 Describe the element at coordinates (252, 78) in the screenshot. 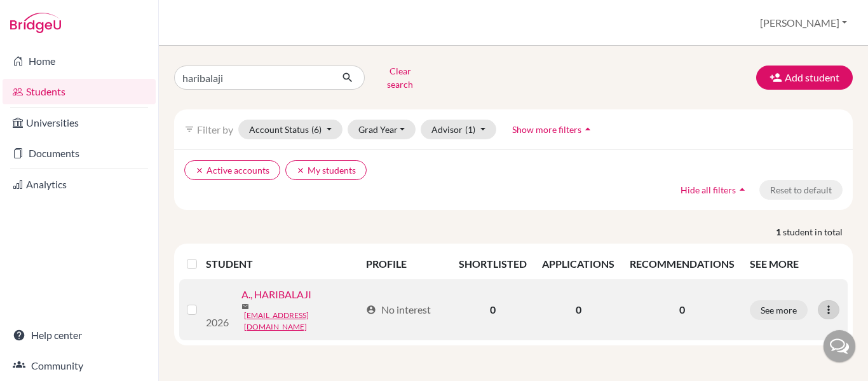

I see `input: Find student by name...` at that location.